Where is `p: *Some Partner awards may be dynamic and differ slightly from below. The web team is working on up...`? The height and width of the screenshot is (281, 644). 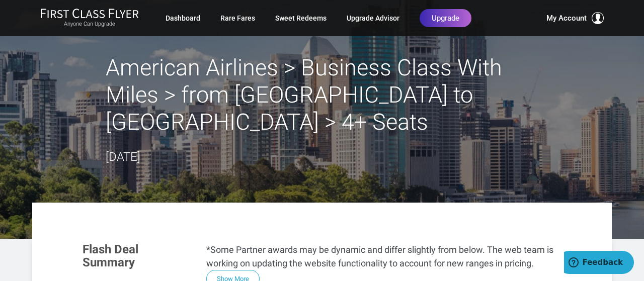
p: *Some Partner awards may be dynamic and differ slightly from below. The web team is working on up... is located at coordinates (384, 256).